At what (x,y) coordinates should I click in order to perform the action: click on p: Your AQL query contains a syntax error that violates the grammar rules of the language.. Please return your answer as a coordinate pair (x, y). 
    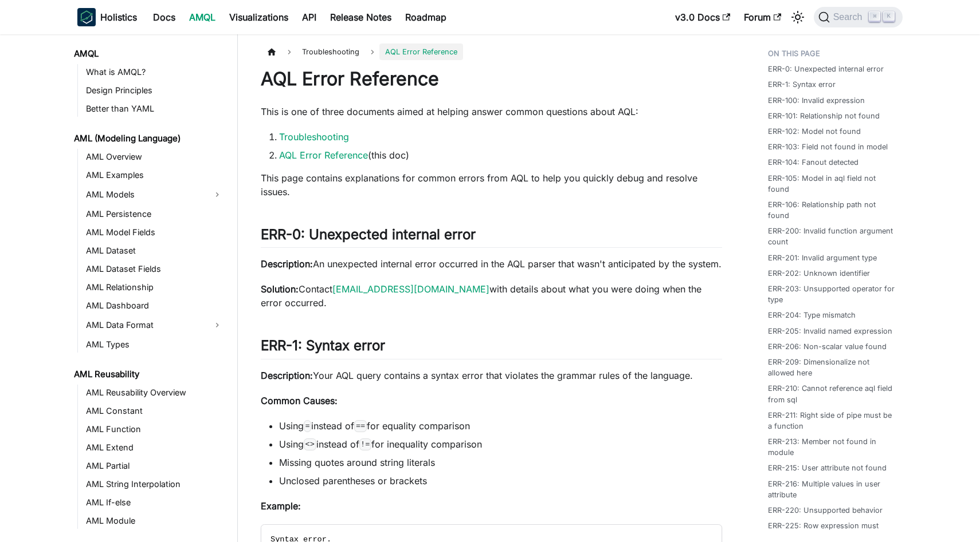
    Looking at the image, I should click on (491, 376).